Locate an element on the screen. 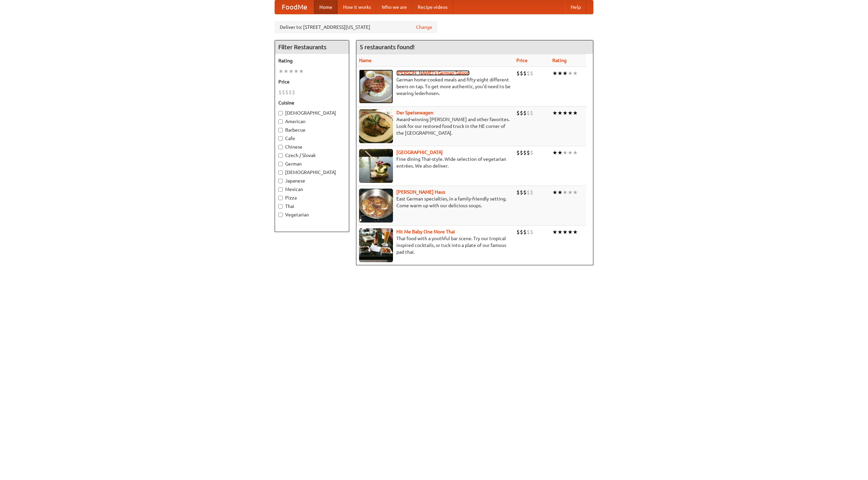 The height and width of the screenshot is (480, 868). label: German is located at coordinates (312, 164).